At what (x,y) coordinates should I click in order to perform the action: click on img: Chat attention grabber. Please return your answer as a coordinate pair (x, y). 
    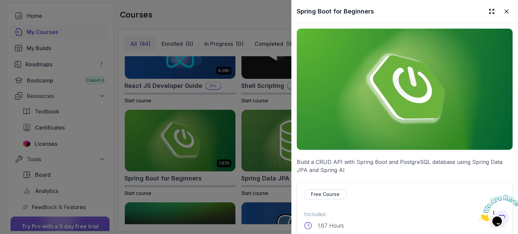
    Looking at the image, I should click on (24, 16).